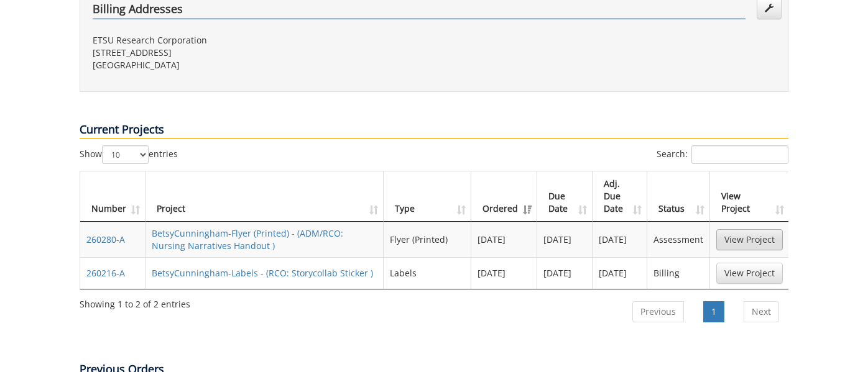  Describe the element at coordinates (428, 273) in the screenshot. I see `td: Labels` at that location.